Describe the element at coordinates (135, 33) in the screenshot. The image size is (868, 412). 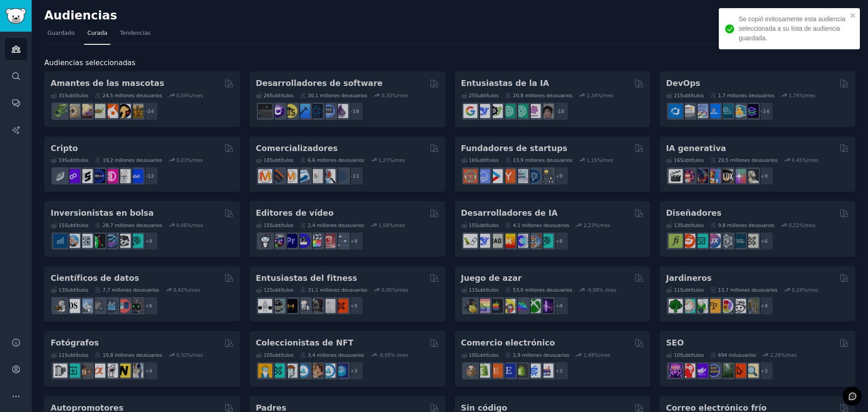
I see `font: Tendencias` at that location.